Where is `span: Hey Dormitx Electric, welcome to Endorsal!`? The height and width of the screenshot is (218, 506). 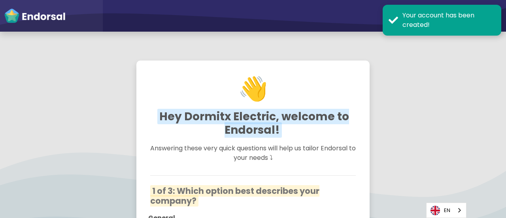
span: Hey Dormitx Electric, welcome to Endorsal! is located at coordinates (253, 123).